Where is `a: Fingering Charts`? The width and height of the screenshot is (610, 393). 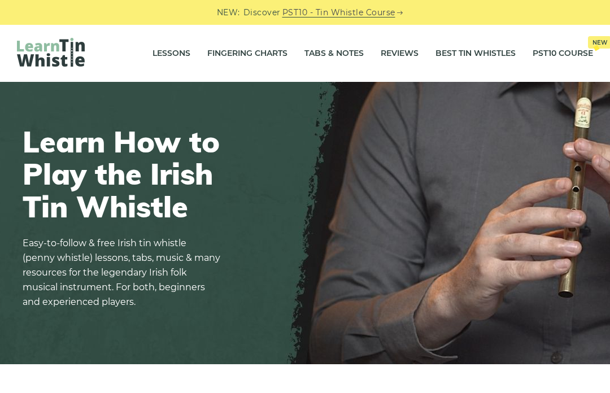 a: Fingering Charts is located at coordinates (247, 54).